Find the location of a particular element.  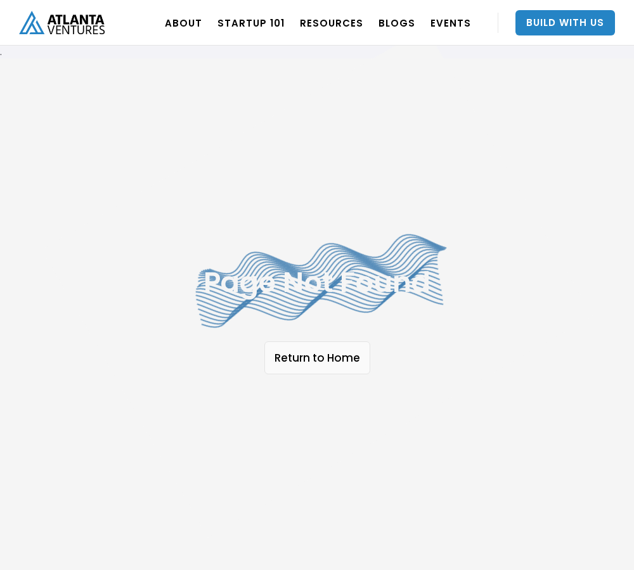

a: RESOURCES is located at coordinates (331, 23).